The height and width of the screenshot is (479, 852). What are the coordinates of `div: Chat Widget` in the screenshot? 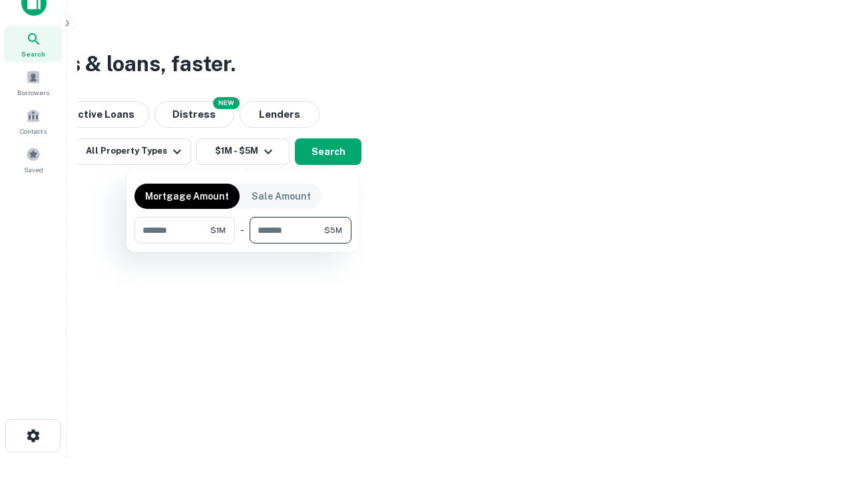 It's located at (818, 405).